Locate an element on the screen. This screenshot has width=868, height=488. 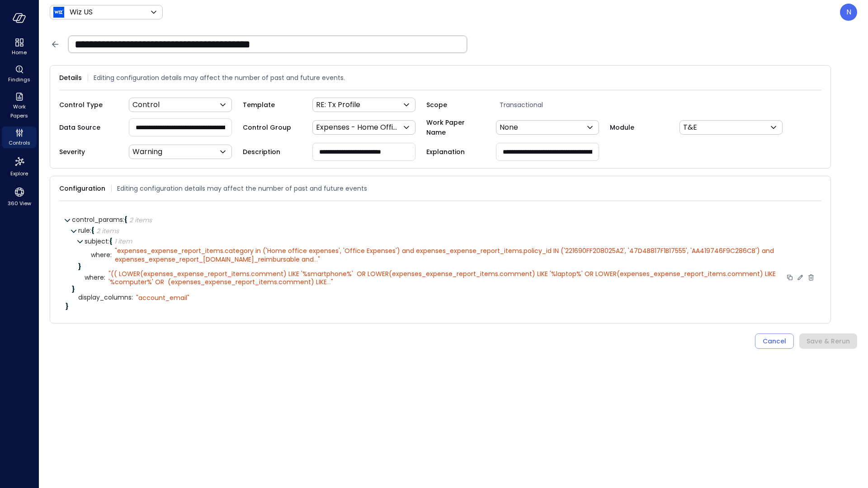
div: Noy Vadai is located at coordinates (849, 12).